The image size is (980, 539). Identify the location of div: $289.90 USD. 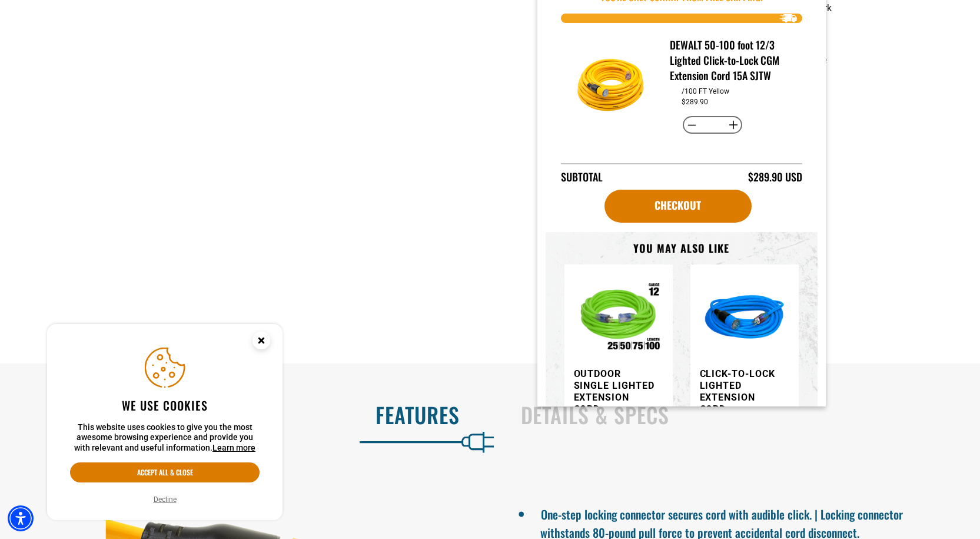
(775, 176).